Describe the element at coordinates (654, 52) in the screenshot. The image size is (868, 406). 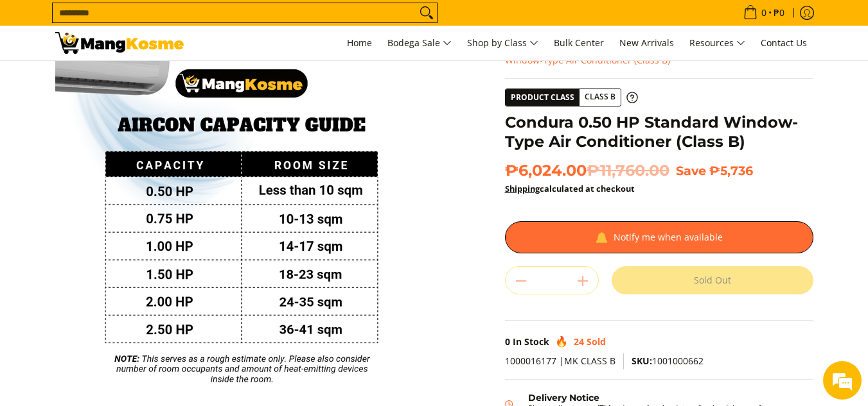
I see `span: Condura 0.50 HP Standard Window-Type Air Conditioner (Class B)` at that location.